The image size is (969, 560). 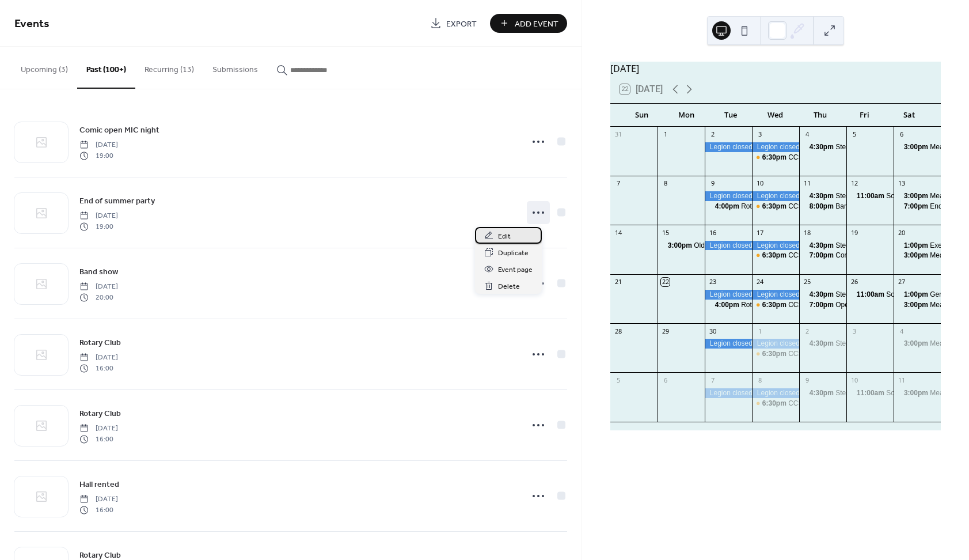 I want to click on div: Open Mic Night, so click(x=859, y=305).